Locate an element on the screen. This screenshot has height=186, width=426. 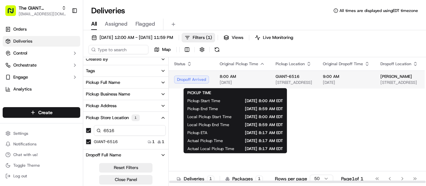
div: Created By is located at coordinates (97, 59).